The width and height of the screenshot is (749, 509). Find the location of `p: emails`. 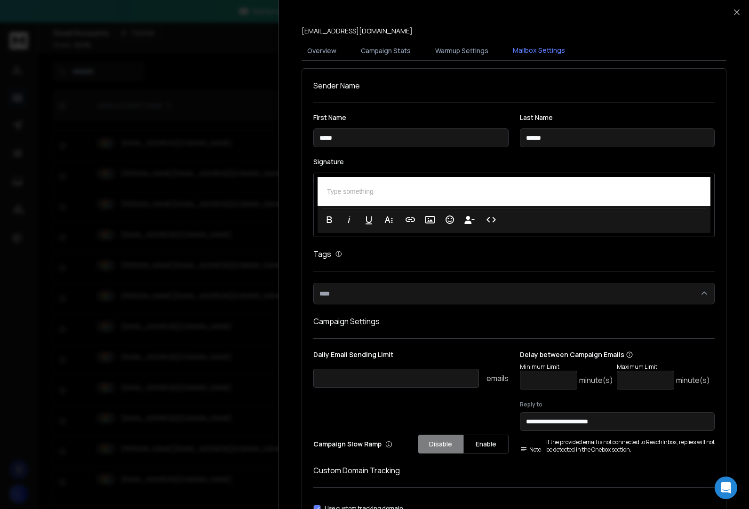

p: emails is located at coordinates (498, 378).